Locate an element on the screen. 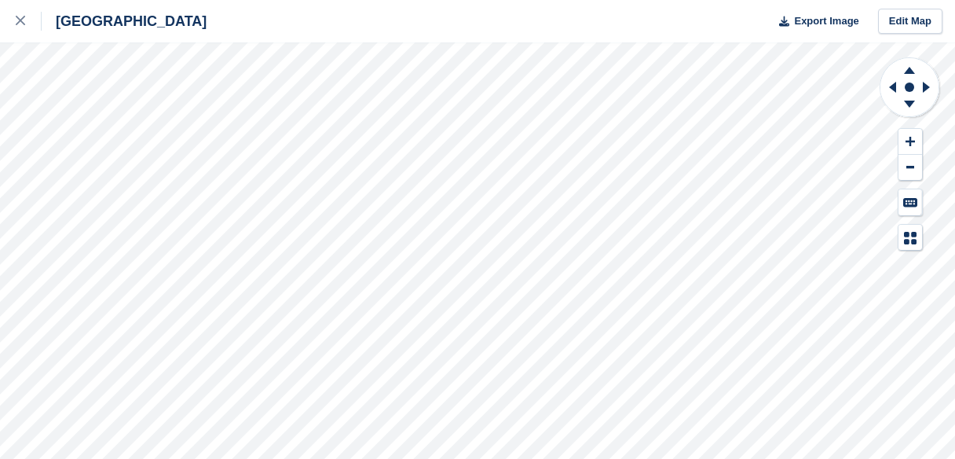 This screenshot has width=955, height=459. button: Keyboard Shortcuts is located at coordinates (910, 202).